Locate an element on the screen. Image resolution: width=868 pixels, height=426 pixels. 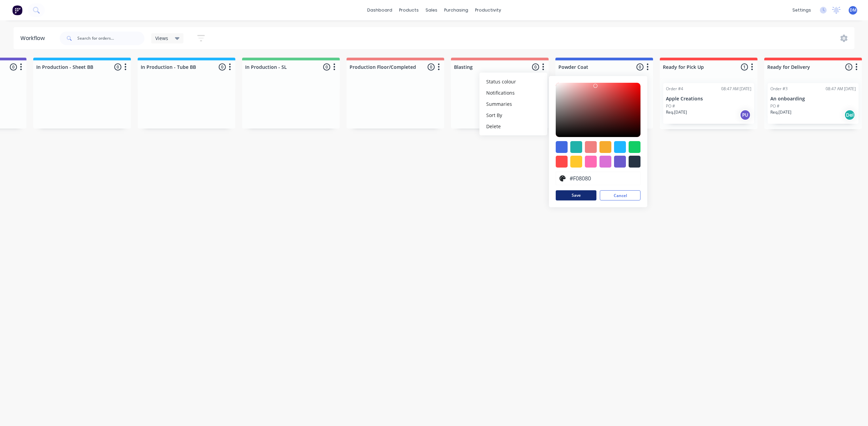
div: #6a5acd is located at coordinates (620, 162).